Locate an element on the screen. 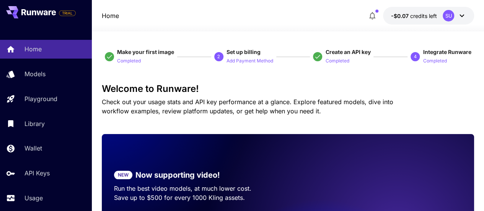 The height and width of the screenshot is (211, 484). span: Make your first image is located at coordinates (145, 52).